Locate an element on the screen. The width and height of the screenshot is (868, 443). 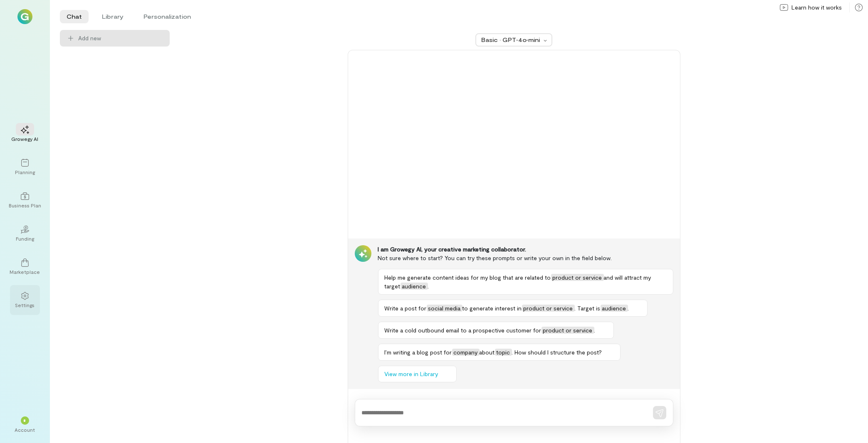
span: to generate interest in is located at coordinates (492, 308).